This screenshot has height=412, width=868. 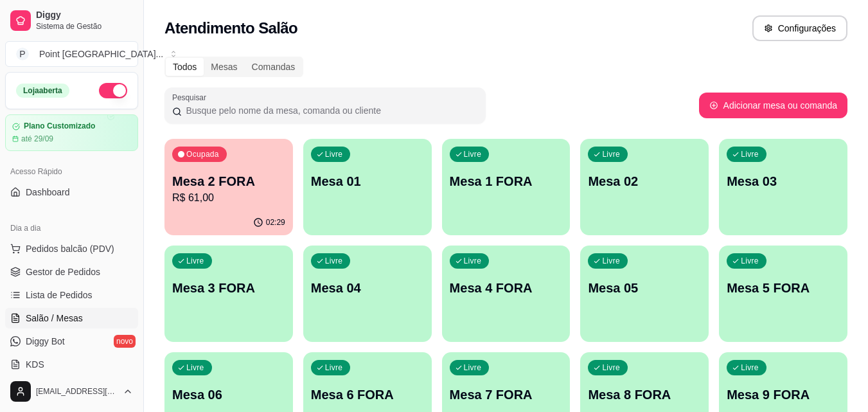 What do you see at coordinates (368, 187) in the screenshot?
I see `button: LivreMesa 01` at bounding box center [368, 187].